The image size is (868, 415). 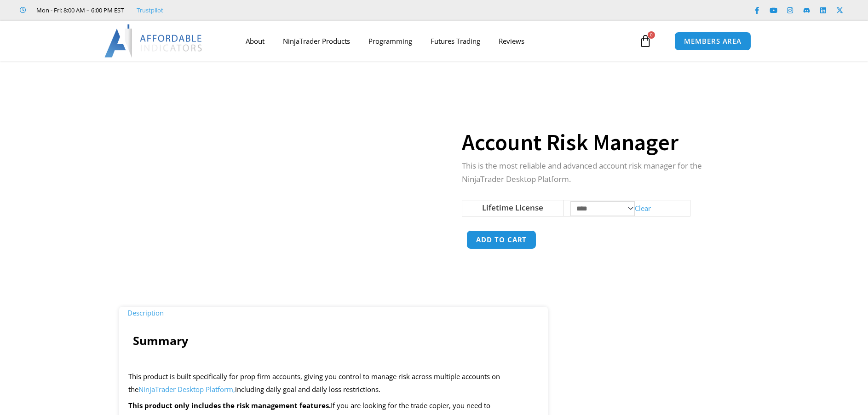 What do you see at coordinates (317, 41) in the screenshot?
I see `a: NinjaTrader Products` at bounding box center [317, 41].